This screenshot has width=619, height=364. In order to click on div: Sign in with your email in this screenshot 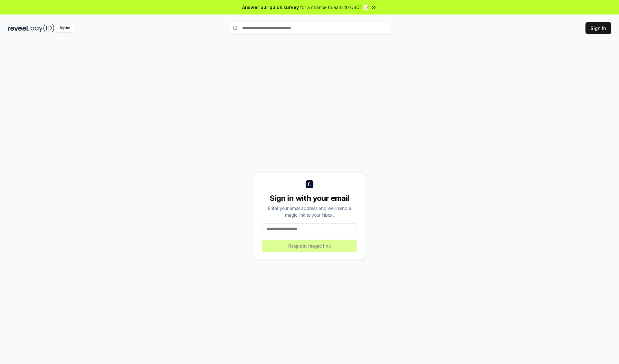, I will do `click(310, 198)`.